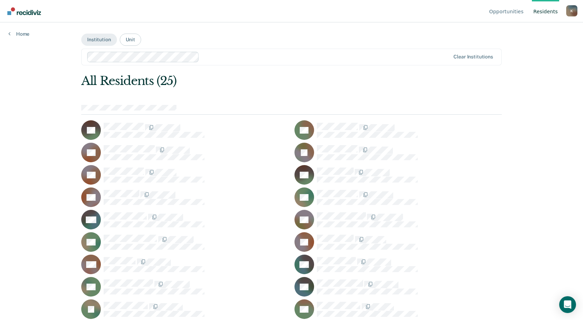 The width and height of the screenshot is (583, 320). I want to click on div: All Residents (25), so click(249, 81).